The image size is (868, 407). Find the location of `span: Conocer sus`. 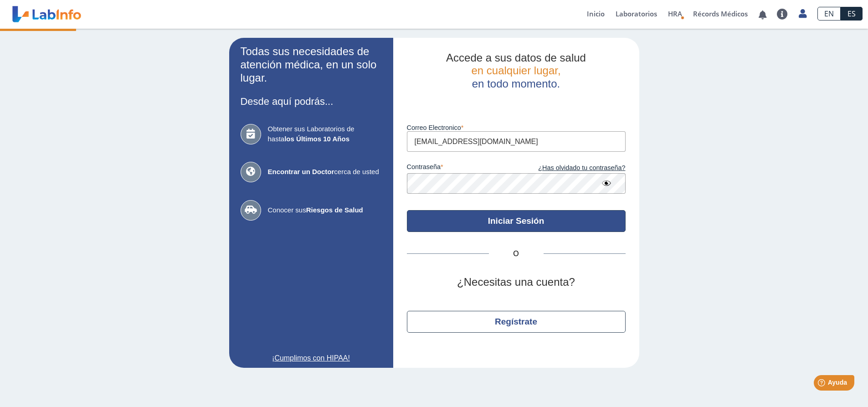

span: Conocer sus is located at coordinates (325, 210).